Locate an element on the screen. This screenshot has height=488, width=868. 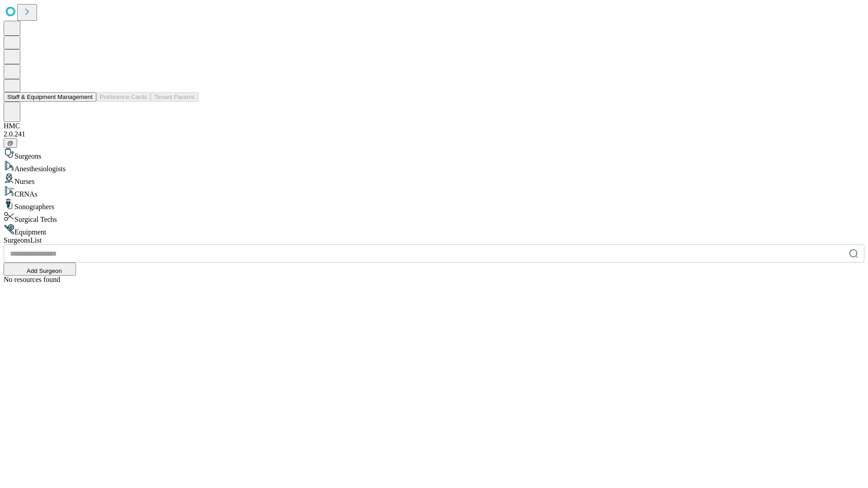
button: Preference Cards is located at coordinates (124, 97).